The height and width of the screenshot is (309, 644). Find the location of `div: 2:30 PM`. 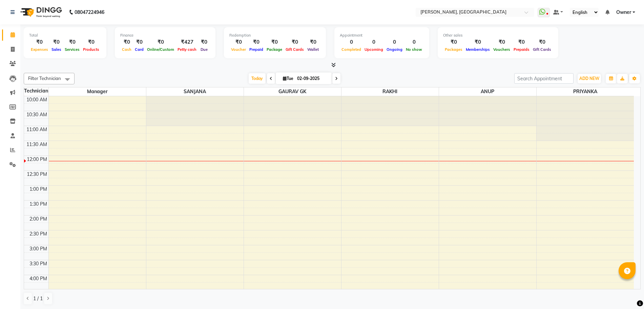

div: 2:30 PM is located at coordinates (39, 234).